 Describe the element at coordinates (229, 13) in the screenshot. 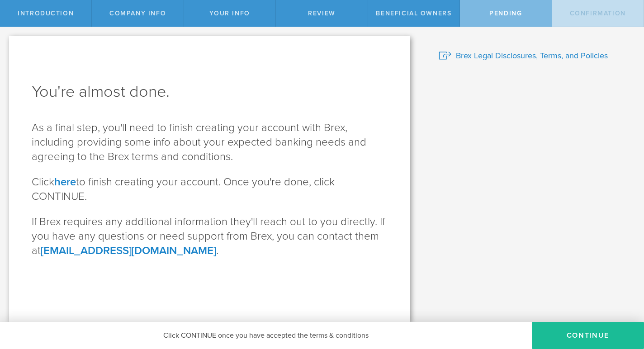

I see `span: Your Info` at that location.